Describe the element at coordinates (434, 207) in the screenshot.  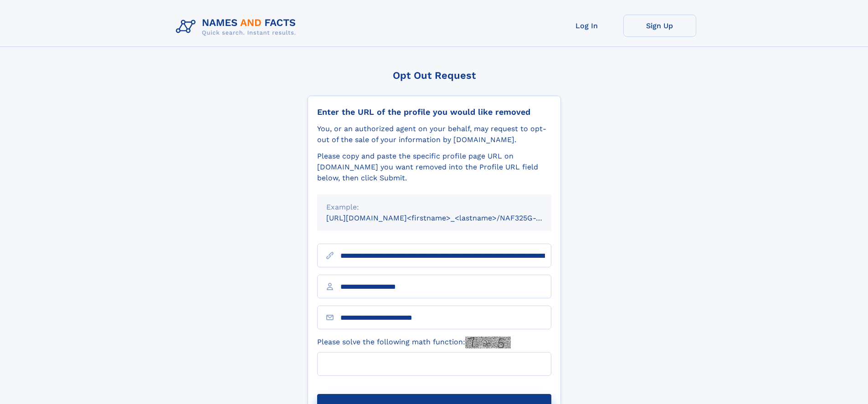
I see `div: Example:` at that location.